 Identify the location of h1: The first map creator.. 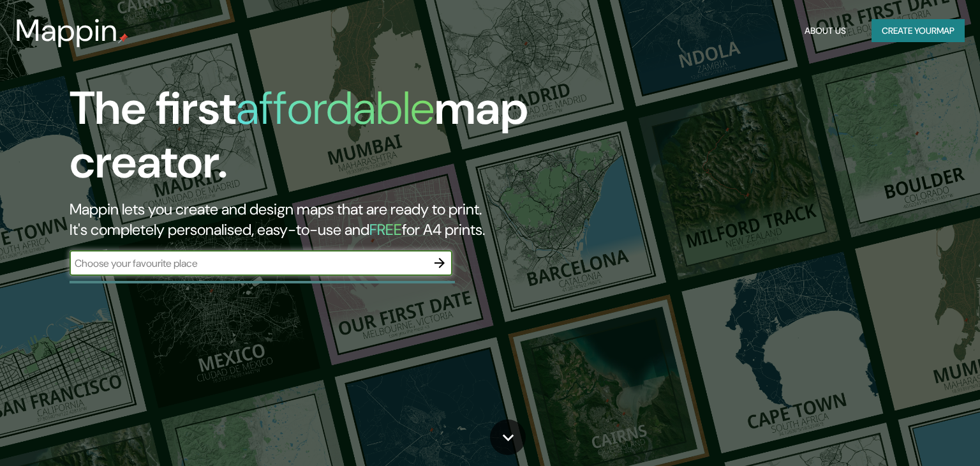
(315, 141).